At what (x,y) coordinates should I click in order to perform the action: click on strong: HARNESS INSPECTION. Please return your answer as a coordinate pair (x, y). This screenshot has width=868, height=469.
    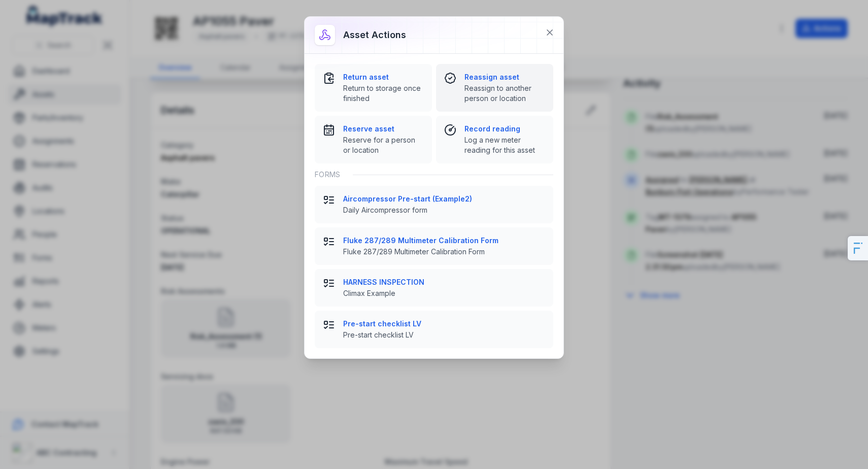
    Looking at the image, I should click on (444, 282).